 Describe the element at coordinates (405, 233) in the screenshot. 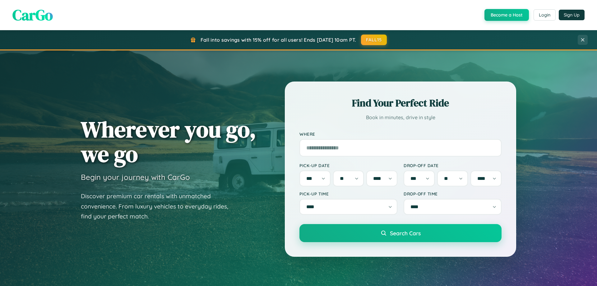

I see `span: Search Cars` at that location.